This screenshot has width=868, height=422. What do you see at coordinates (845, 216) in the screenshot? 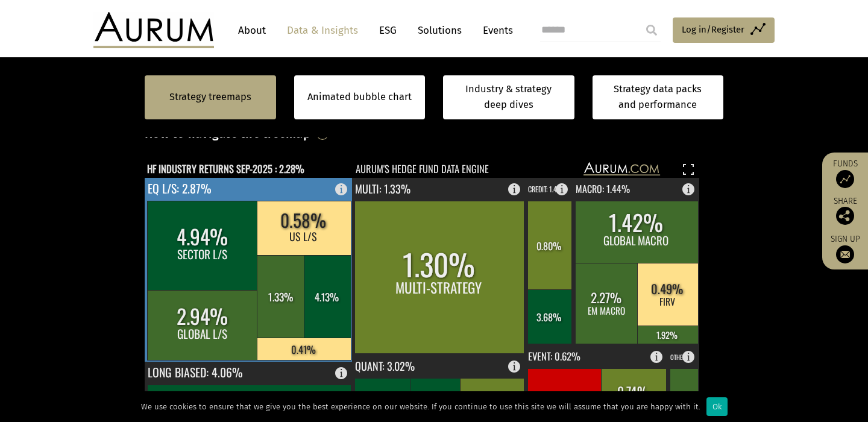
I see `img: Share this post` at bounding box center [845, 216].